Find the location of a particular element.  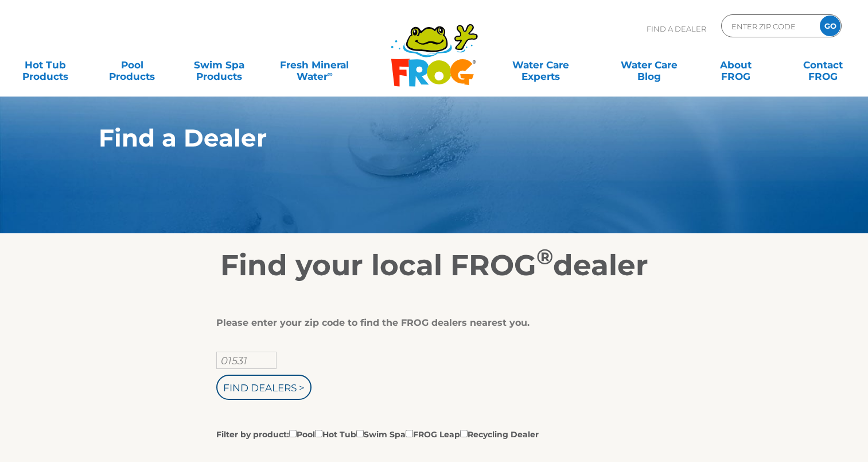

input: Find Dealers > is located at coordinates (264, 387).